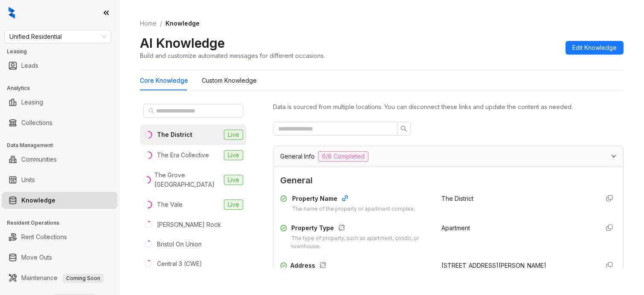 Image resolution: width=644 pixels, height=295 pixels. Describe the element at coordinates (63, 51) in the screenshot. I see `h3: Leasing` at that location.